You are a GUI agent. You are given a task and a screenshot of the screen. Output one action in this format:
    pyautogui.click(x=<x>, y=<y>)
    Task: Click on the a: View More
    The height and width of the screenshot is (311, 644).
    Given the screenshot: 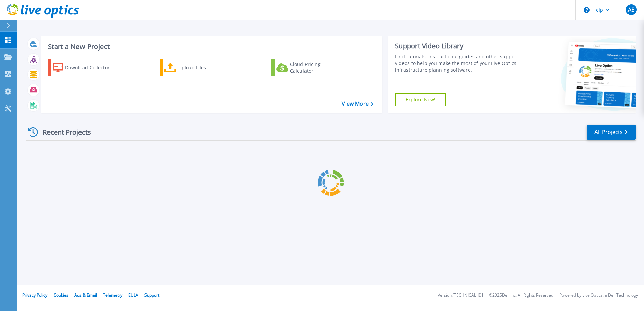 What is the action you would take?
    pyautogui.click(x=357, y=103)
    